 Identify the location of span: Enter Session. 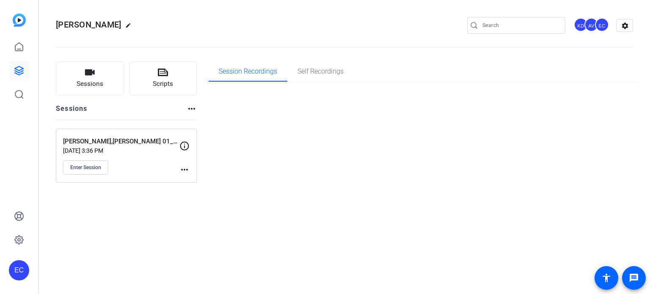
(85, 168).